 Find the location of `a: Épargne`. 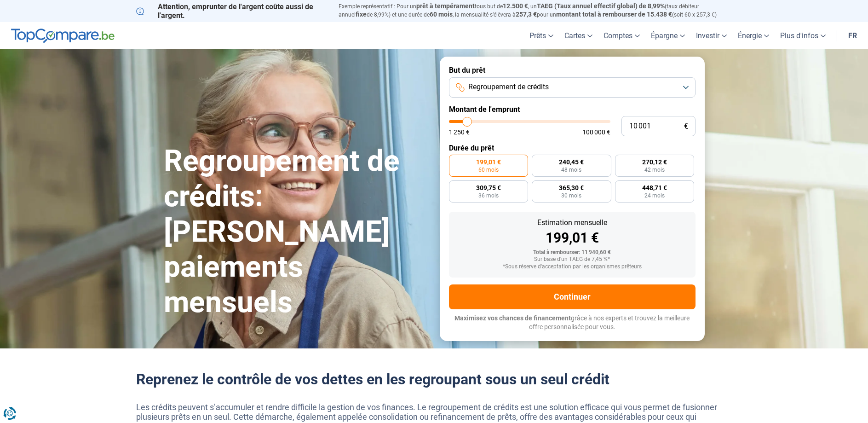

a: Épargne is located at coordinates (668, 35).